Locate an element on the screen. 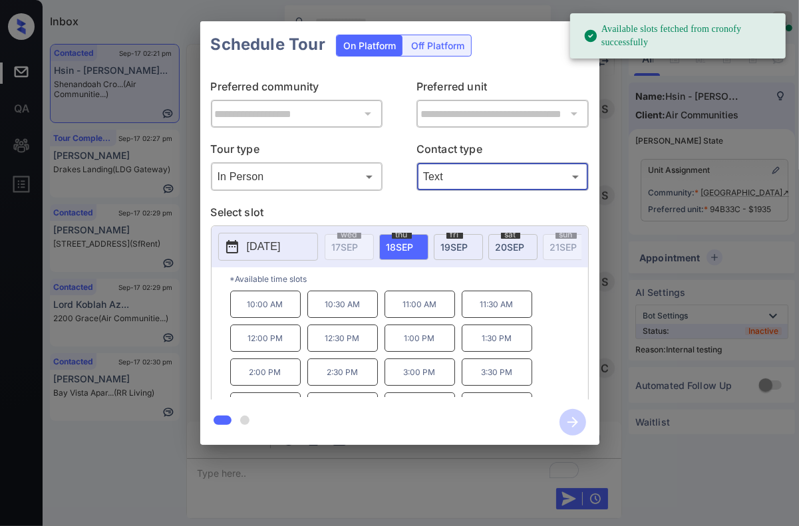 The image size is (799, 526). div: In Person is located at coordinates (297, 176).